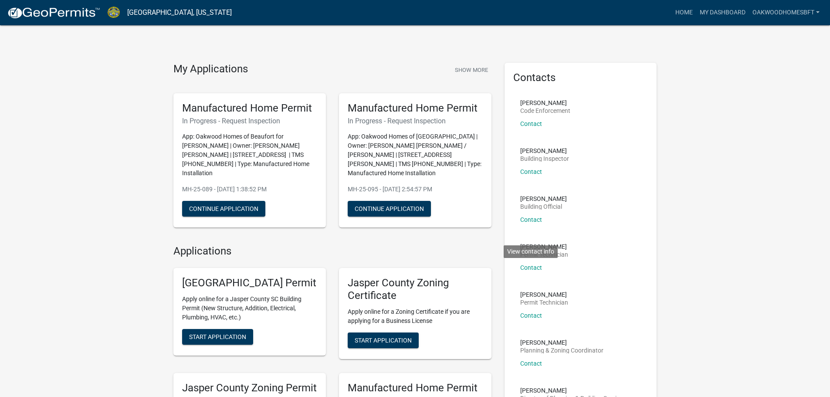  Describe the element at coordinates (581, 78) in the screenshot. I see `h5: Contacts` at that location.